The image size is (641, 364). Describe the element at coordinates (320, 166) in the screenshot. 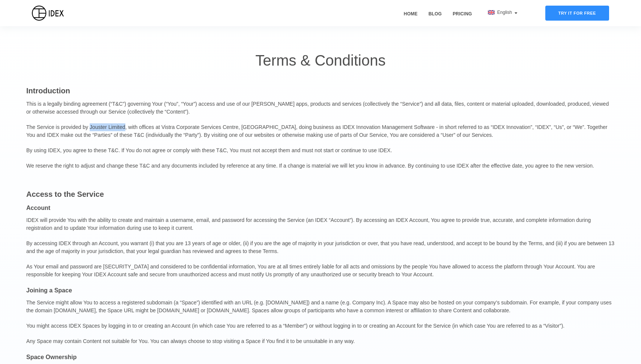

I see `p: We reserve the right to adjust and change these T&C and any documents included by reference at an...` at that location.